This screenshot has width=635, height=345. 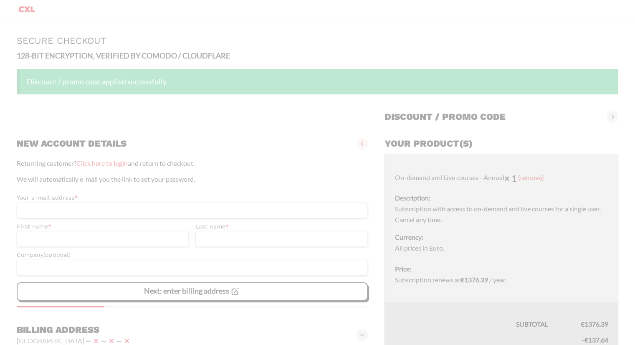 I want to click on label: Your e-mail address, so click(x=192, y=197).